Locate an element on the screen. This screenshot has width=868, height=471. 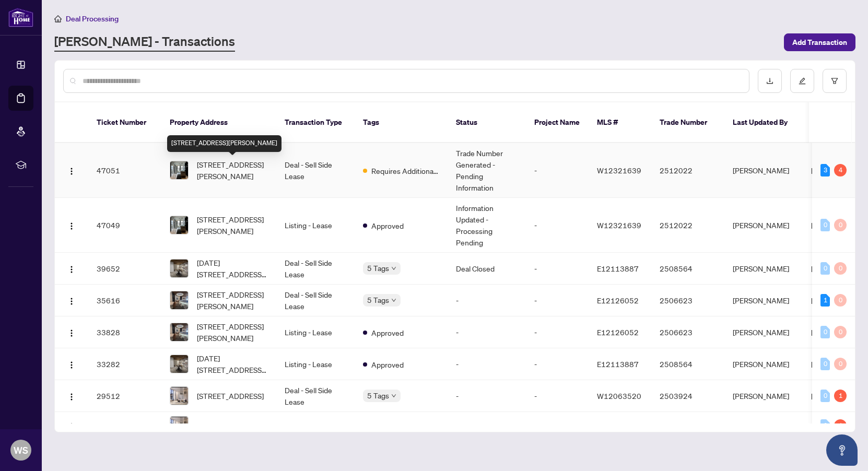
button: Open asap is located at coordinates (842, 450).